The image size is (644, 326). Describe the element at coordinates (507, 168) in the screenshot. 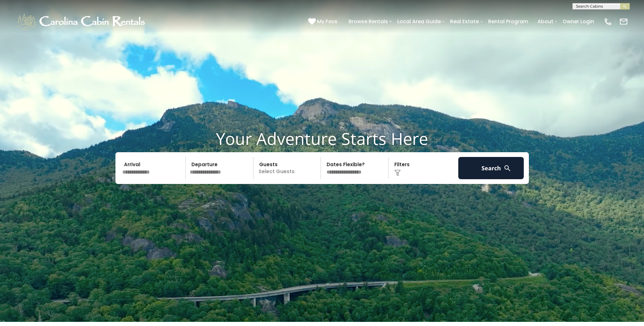

I see `img: search-regular-white.png` at that location.